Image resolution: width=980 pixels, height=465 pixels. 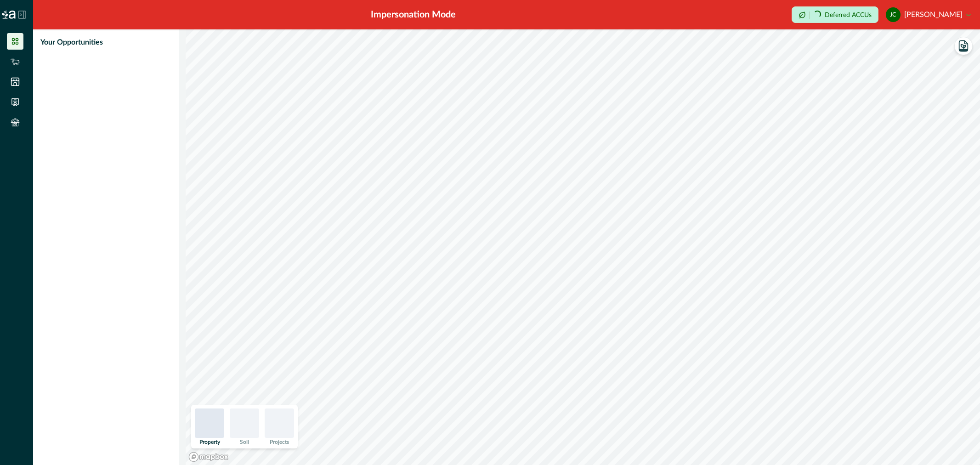 I want to click on a: Mapbox logo, so click(x=209, y=457).